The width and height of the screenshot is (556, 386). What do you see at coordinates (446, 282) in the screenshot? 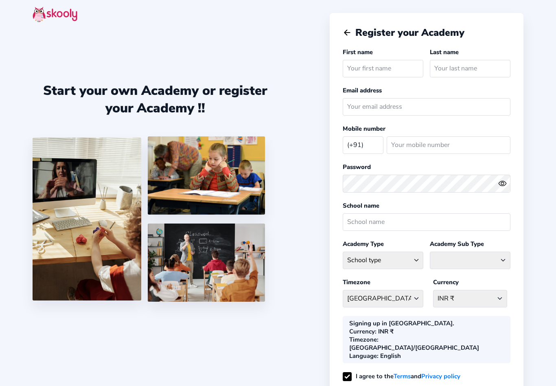
I see `label: Currency` at bounding box center [446, 282].